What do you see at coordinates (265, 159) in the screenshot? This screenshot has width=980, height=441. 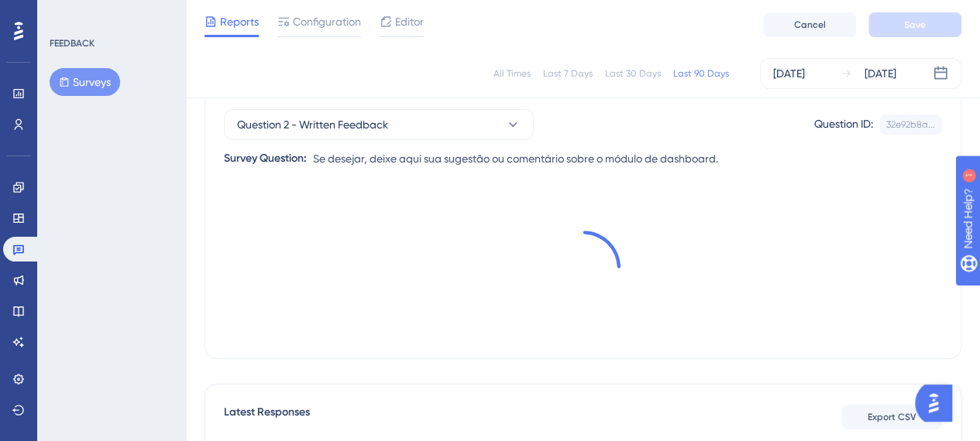 I see `div: Survey Question:` at bounding box center [265, 159].